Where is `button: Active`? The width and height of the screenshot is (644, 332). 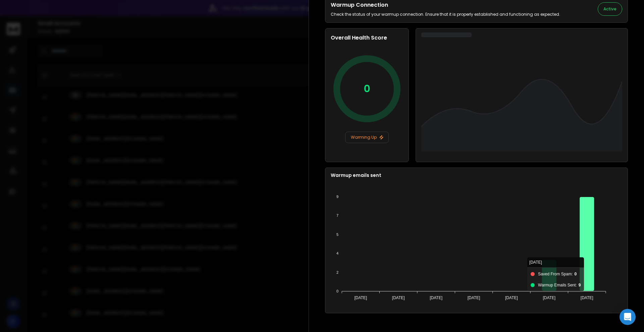 button: Active is located at coordinates (609, 9).